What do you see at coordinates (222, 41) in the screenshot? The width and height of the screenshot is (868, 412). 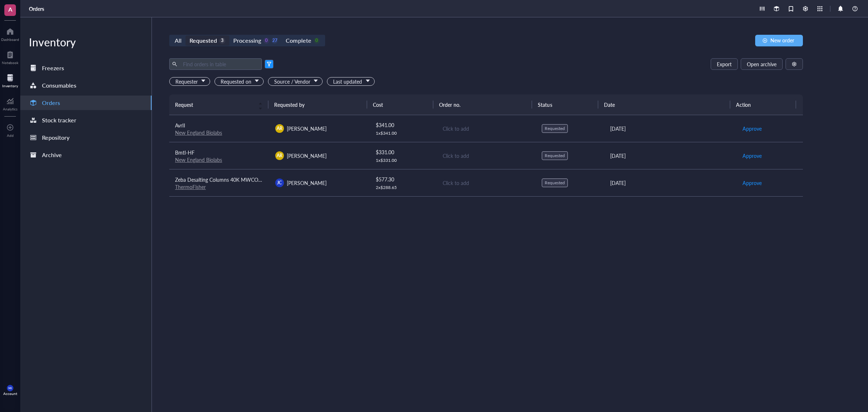 I see `div: 3` at bounding box center [222, 41].